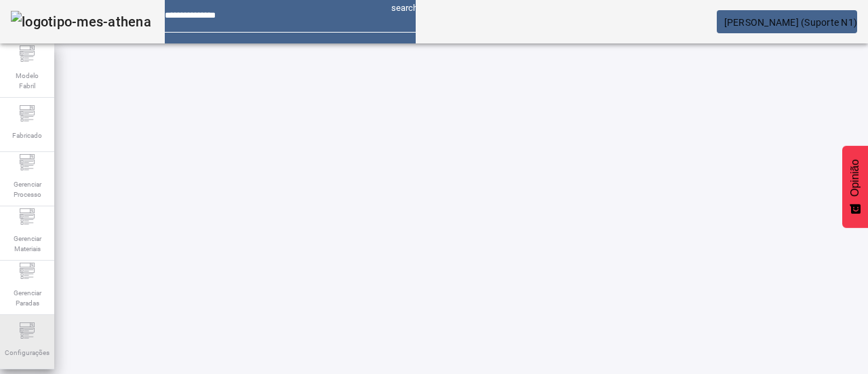 The height and width of the screenshot is (374, 868). I want to click on font: Gerenciar Processo, so click(27, 189).